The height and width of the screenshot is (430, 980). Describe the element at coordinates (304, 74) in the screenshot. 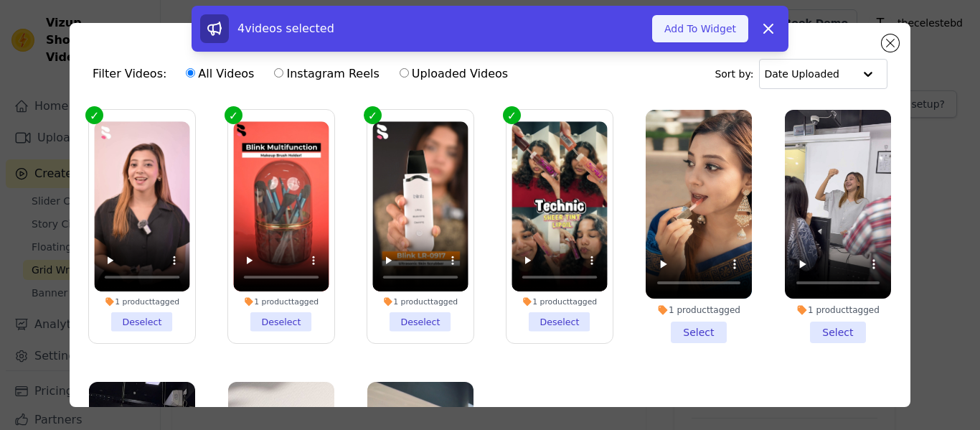

I see `div: Filter Videos:` at that location.